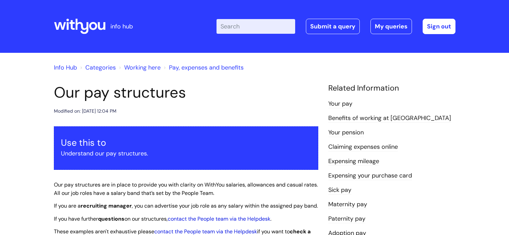  Describe the element at coordinates (203, 68) in the screenshot. I see `li: Pay, expenses and benefits` at that location.